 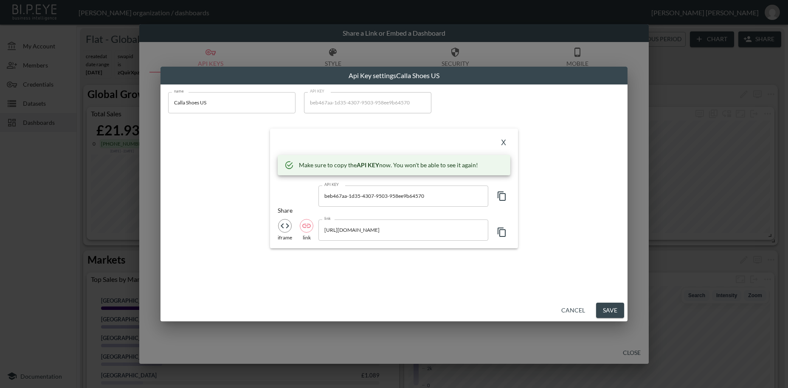 I want to click on div: link, so click(x=307, y=237).